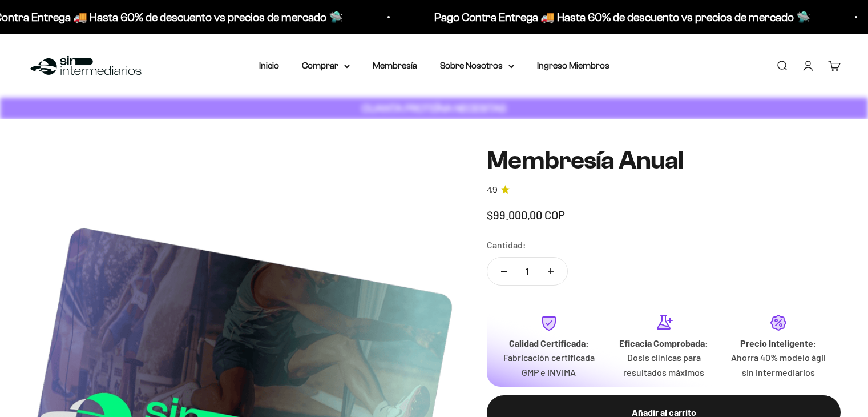  I want to click on p: Pago Contra Entrega 🚚 Hasta 60% de descuento vs precios de mercado 🛸, so click(621, 17).